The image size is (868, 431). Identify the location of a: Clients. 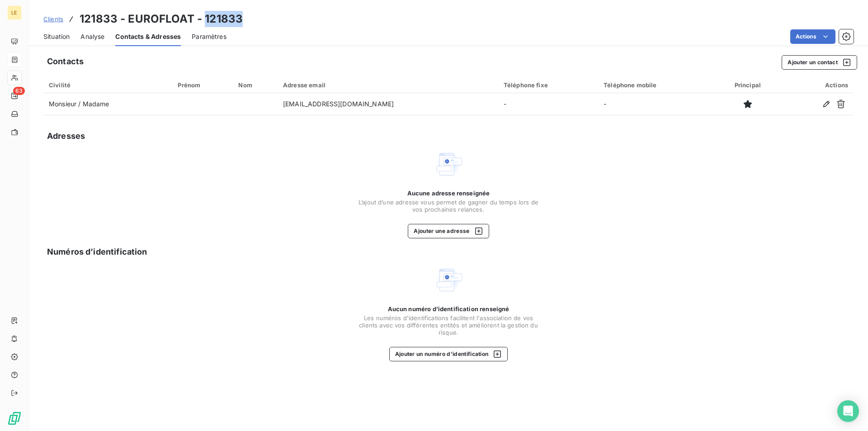
(53, 19).